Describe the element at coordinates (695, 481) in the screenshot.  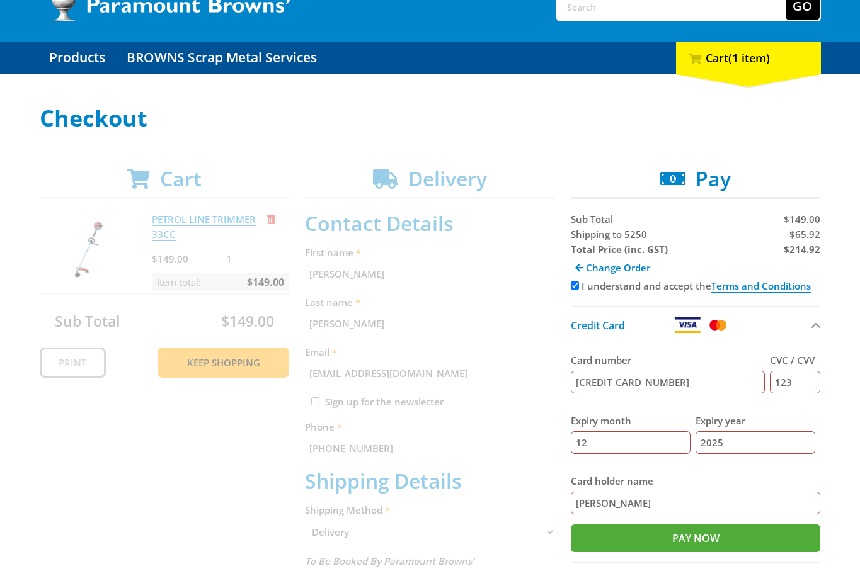
I see `label: Card holder name` at that location.